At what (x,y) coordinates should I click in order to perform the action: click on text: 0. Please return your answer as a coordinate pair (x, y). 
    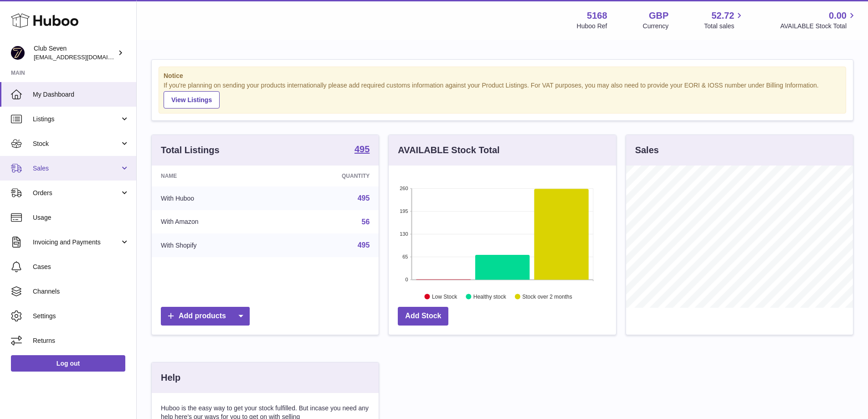
    Looking at the image, I should click on (407, 279).